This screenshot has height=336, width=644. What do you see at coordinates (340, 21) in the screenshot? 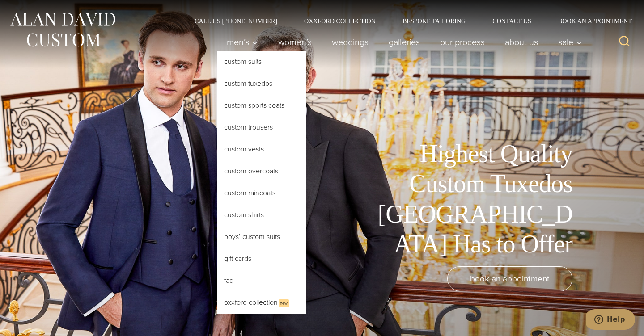
I see `a: Oxxford Collection` at bounding box center [340, 21].